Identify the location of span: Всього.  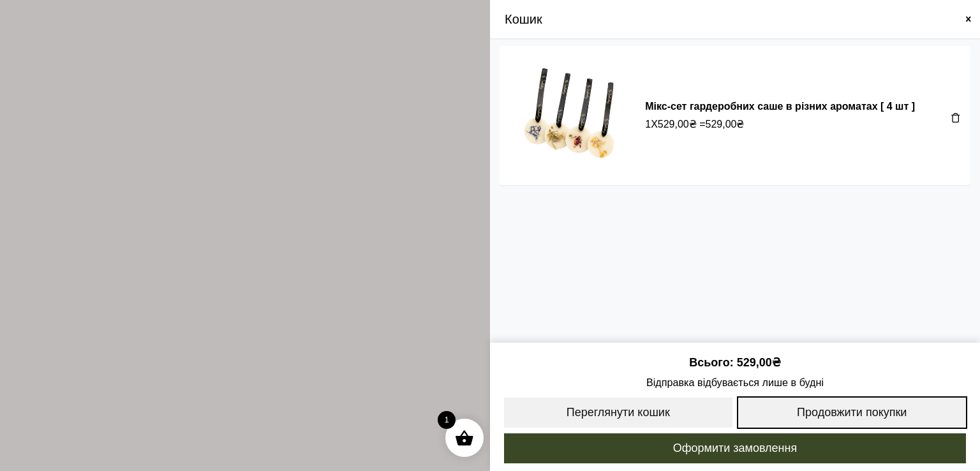
(712, 363).